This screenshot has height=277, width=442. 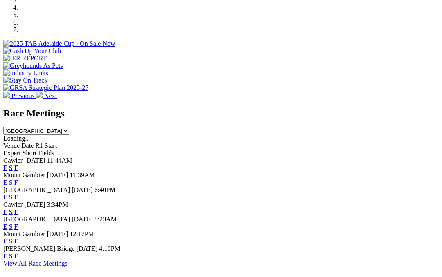 What do you see at coordinates (59, 44) in the screenshot?
I see `img: 2025 TAB Adelaide Cup - On Sale Now` at bounding box center [59, 44].